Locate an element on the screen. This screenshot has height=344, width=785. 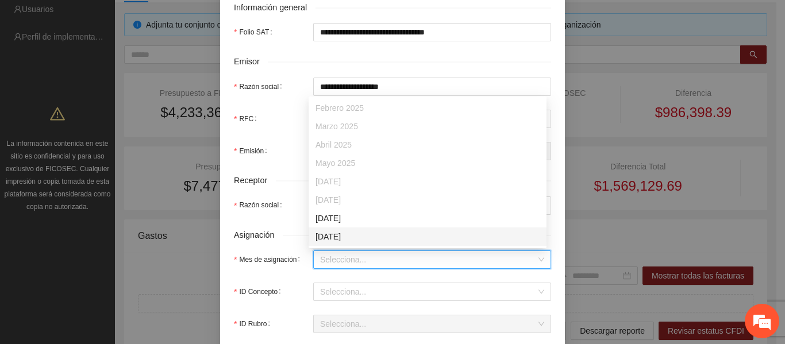
div: Febrero 2025 is located at coordinates (428, 108).